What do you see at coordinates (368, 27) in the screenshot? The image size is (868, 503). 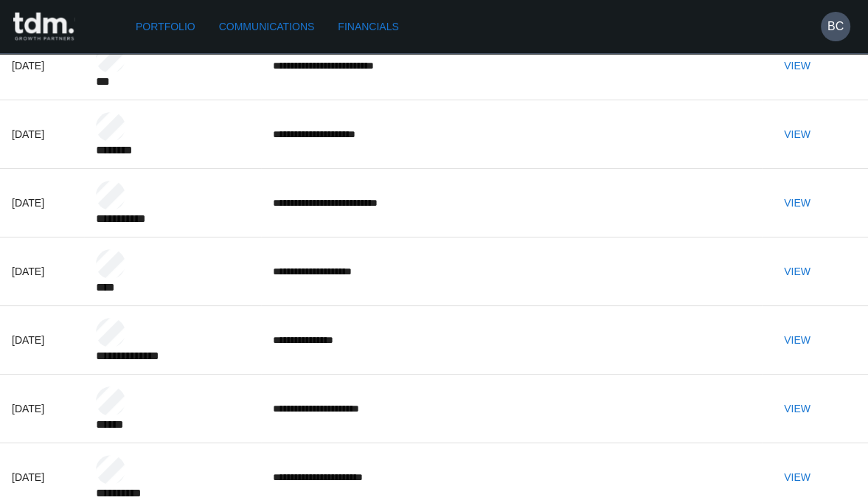 I see `a: Financials` at bounding box center [368, 27].